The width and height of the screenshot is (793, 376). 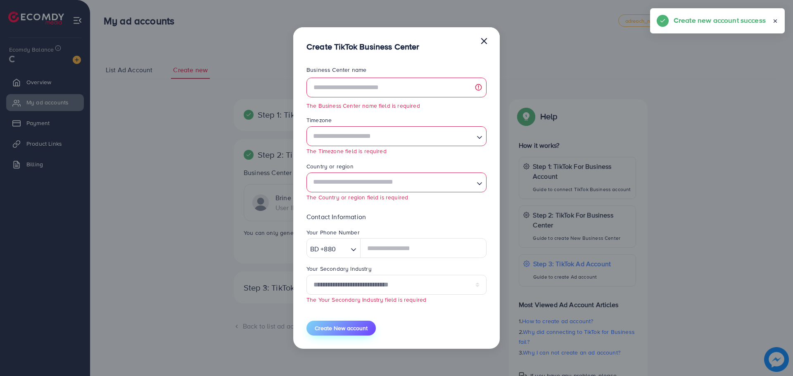 What do you see at coordinates (341, 328) in the screenshot?
I see `button: Create New account` at bounding box center [341, 328].